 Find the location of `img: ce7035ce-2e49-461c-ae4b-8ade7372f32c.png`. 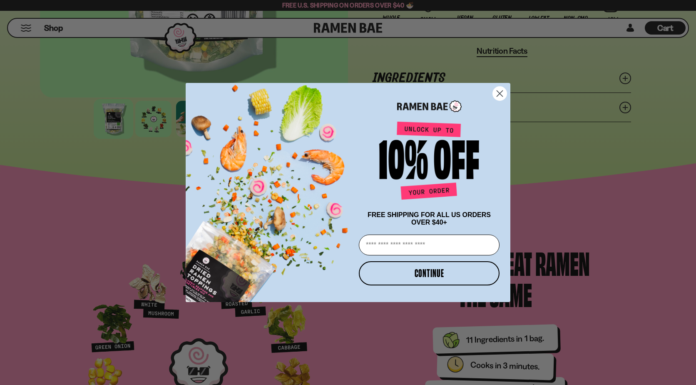

img: ce7035ce-2e49-461c-ae4b-8ade7372f32c.png is located at coordinates (271, 189).